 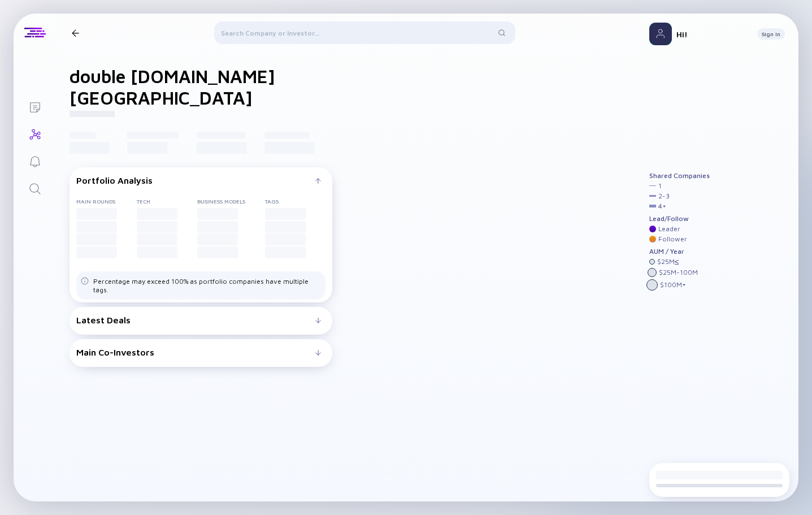 What do you see at coordinates (679, 176) in the screenshot?
I see `div: Shared Companies` at bounding box center [679, 176].